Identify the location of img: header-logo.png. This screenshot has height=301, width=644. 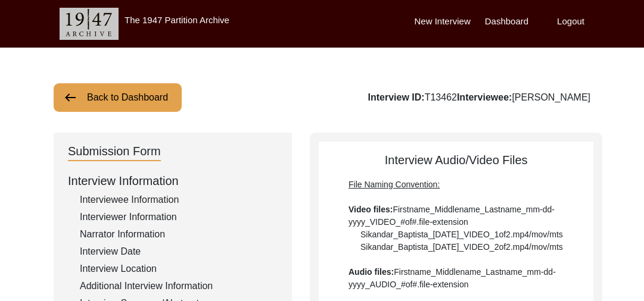
(89, 24).